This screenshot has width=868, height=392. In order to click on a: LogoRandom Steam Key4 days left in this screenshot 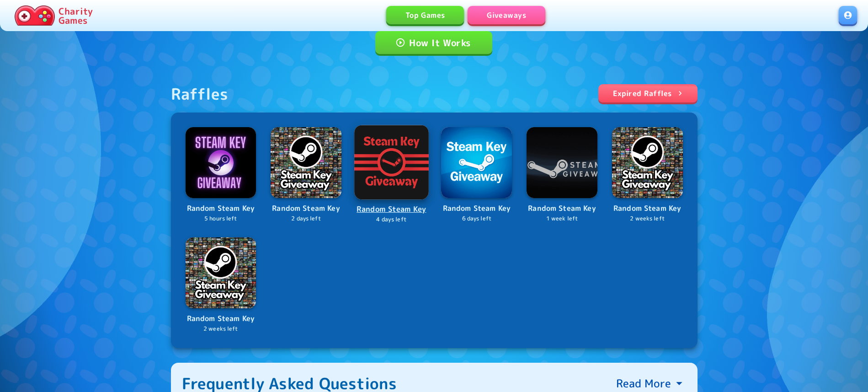, I will do `click(391, 175)`.